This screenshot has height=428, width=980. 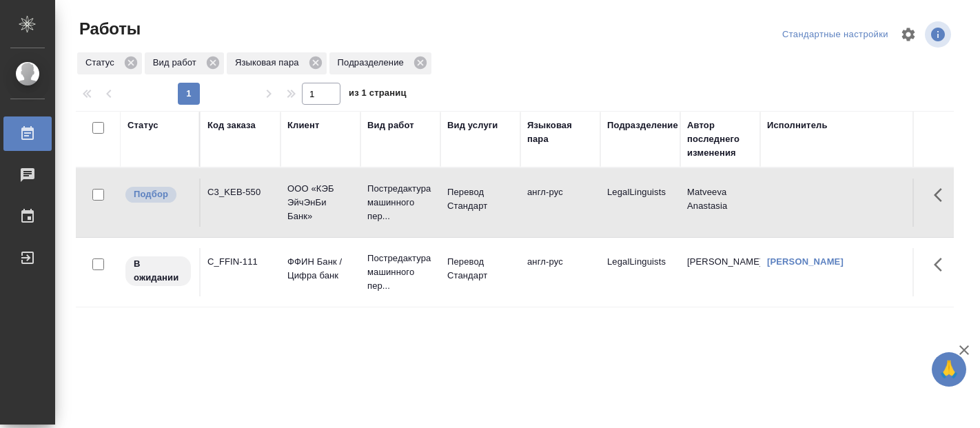 I want to click on span: Настроить таблицу, so click(x=908, y=35).